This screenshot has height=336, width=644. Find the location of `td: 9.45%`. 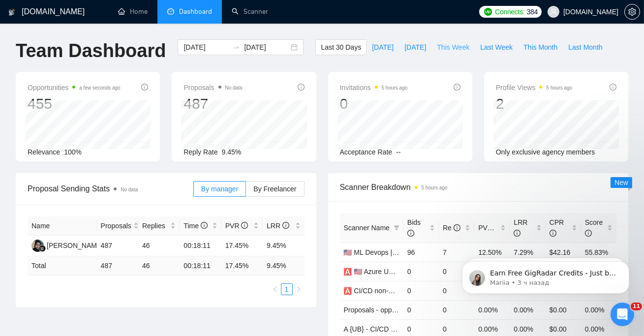

td: 9.45% is located at coordinates (284, 246).